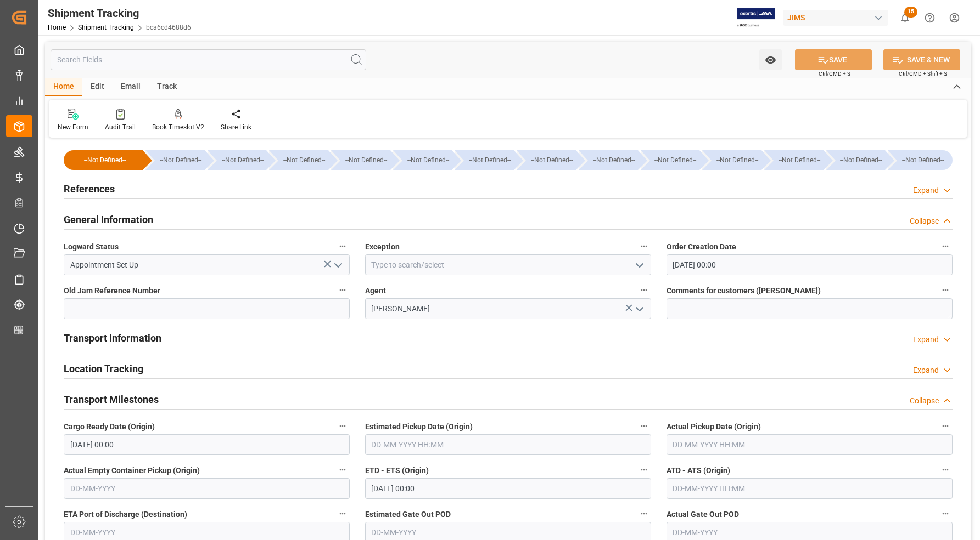 The width and height of the screenshot is (980, 540). I want to click on span: 15, so click(911, 12).